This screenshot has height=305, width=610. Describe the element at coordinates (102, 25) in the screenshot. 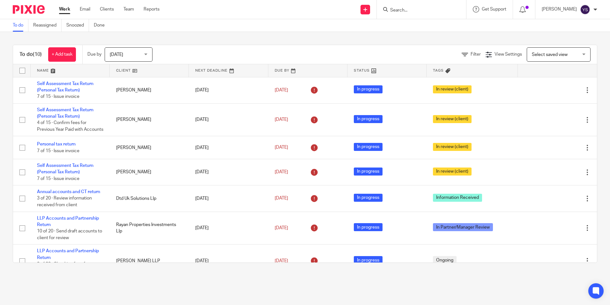

I see `a: Done` at that location.